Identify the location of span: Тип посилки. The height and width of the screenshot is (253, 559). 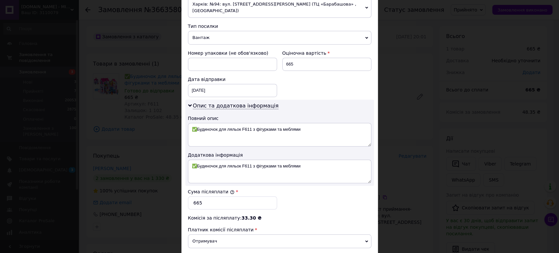
(203, 26).